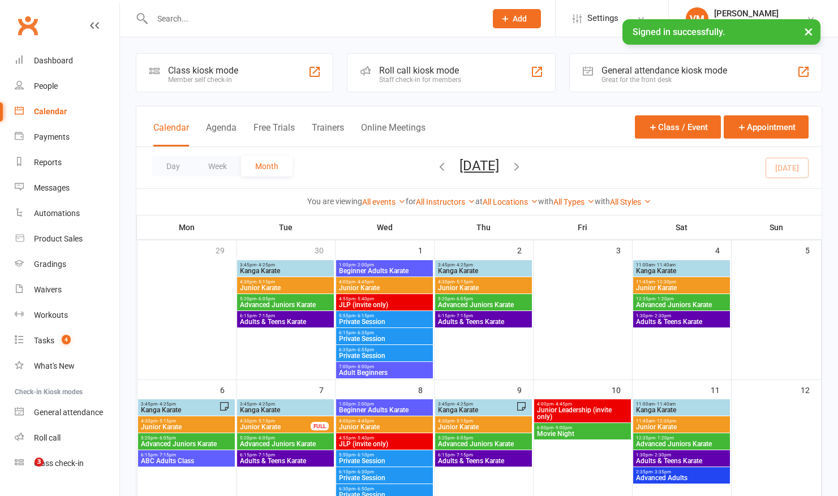  I want to click on div: General attendance, so click(68, 412).